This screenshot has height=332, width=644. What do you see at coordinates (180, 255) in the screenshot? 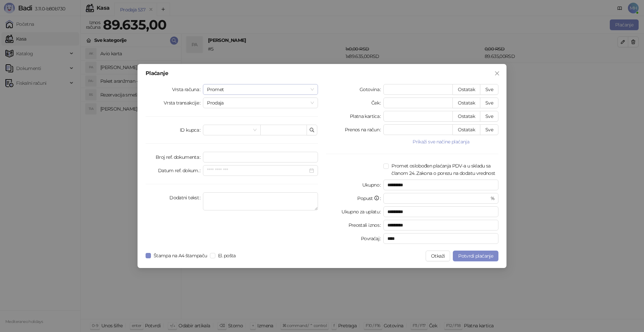
I see `span: Štampa na A4 štampaču` at bounding box center [180, 255].